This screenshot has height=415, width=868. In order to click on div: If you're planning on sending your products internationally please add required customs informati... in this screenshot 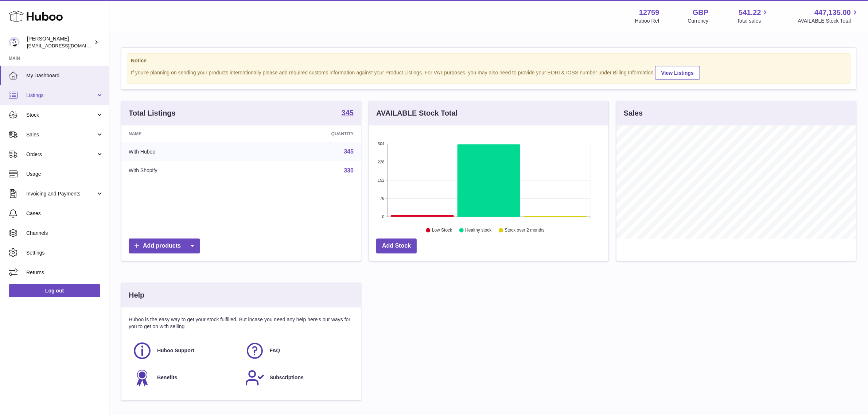, I will do `click(488, 72)`.